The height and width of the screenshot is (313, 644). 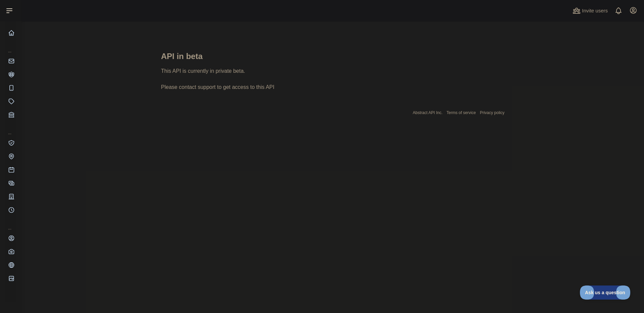 What do you see at coordinates (217, 87) in the screenshot?
I see `span: Please contact support to get access to this API` at bounding box center [217, 87].